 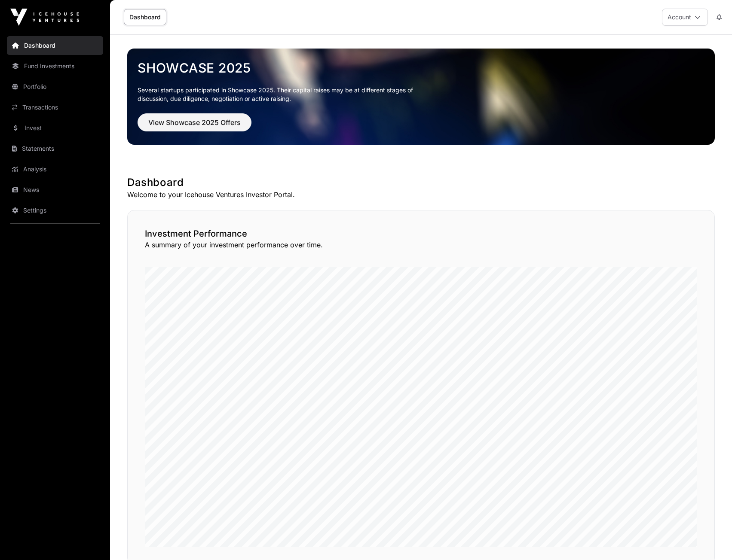 What do you see at coordinates (685, 17) in the screenshot?
I see `button: Account` at bounding box center [685, 17].